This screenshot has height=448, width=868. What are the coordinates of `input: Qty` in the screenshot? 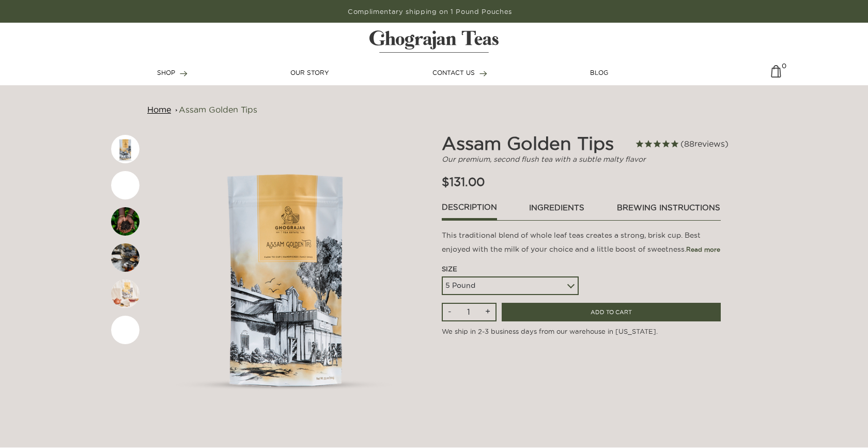 It's located at (468, 312).